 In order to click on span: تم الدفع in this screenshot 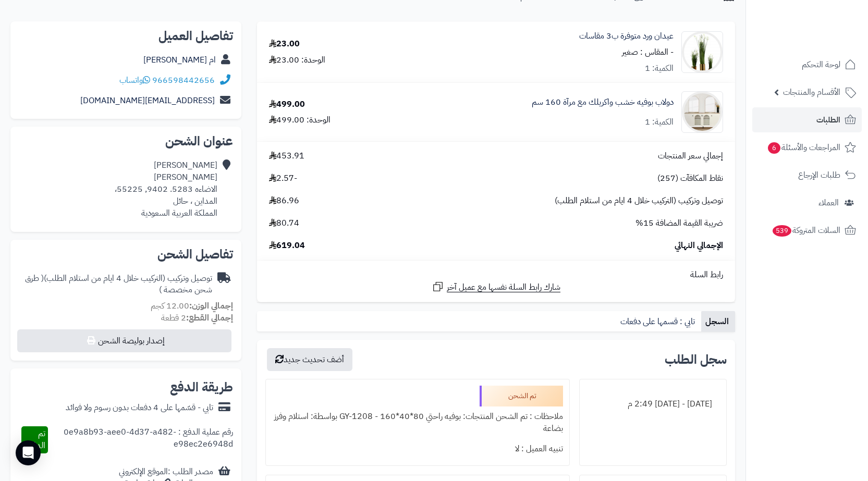, I will do `click(36, 440)`.